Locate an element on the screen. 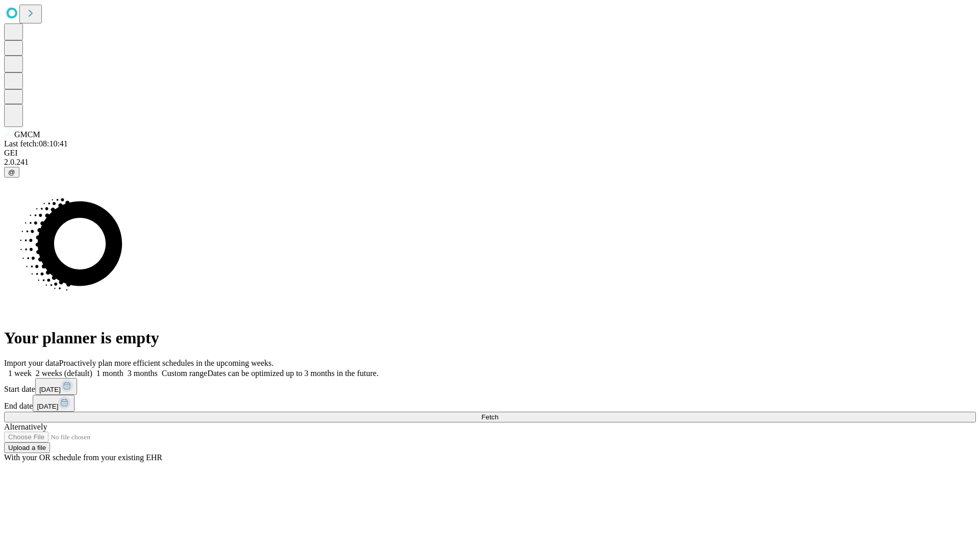  span: 3 months is located at coordinates (142, 373).